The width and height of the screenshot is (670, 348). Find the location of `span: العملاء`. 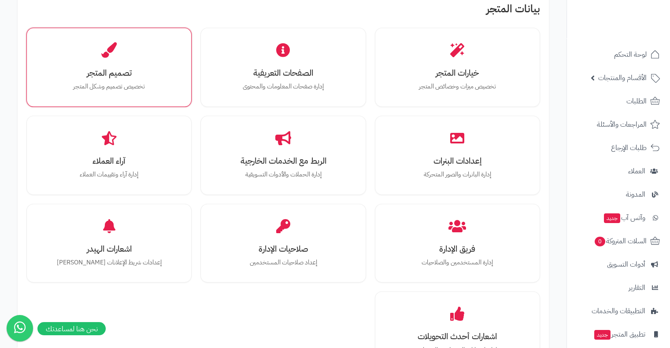

span: العملاء is located at coordinates (637, 171).